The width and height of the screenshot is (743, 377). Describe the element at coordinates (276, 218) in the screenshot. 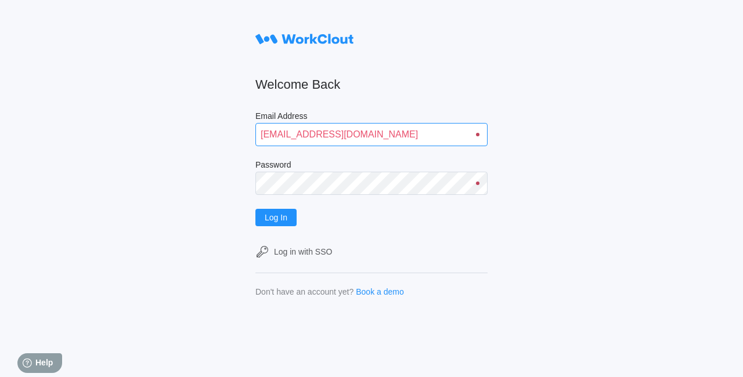

I see `button: Log In` at that location.